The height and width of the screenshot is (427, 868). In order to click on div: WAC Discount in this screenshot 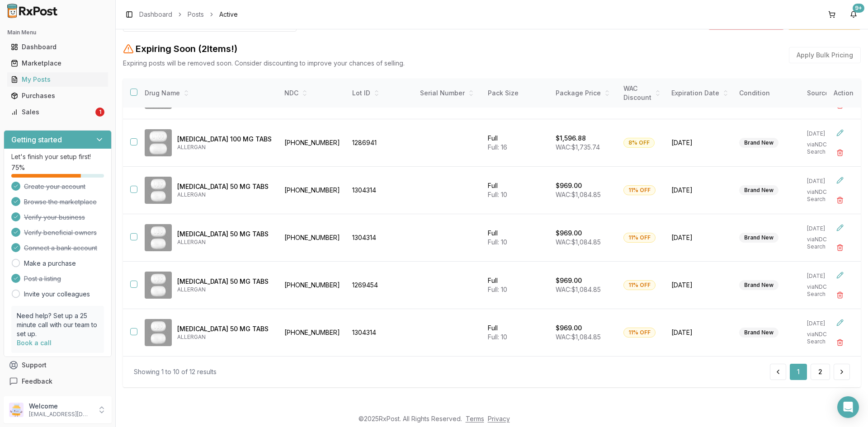, I will do `click(642, 93)`.